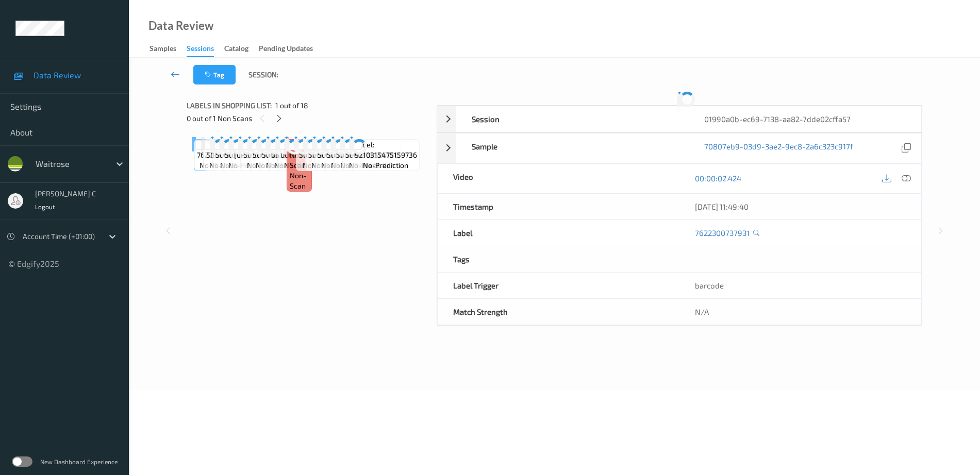  Describe the element at coordinates (292, 105) in the screenshot. I see `span: 1 out of 18` at that location.